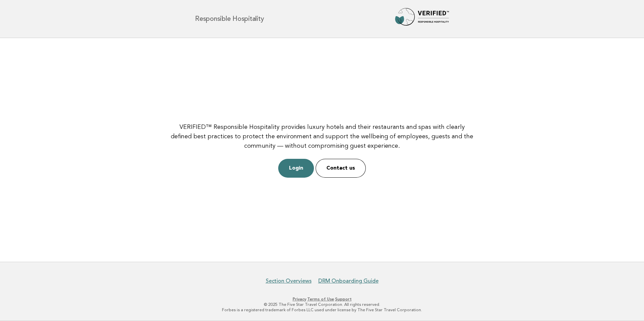 This screenshot has height=321, width=644. What do you see at coordinates (343, 299) in the screenshot?
I see `a: Support` at bounding box center [343, 299].